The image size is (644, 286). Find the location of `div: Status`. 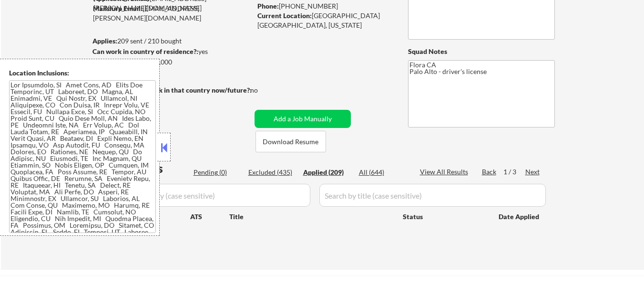

div: Status is located at coordinates (443, 216).